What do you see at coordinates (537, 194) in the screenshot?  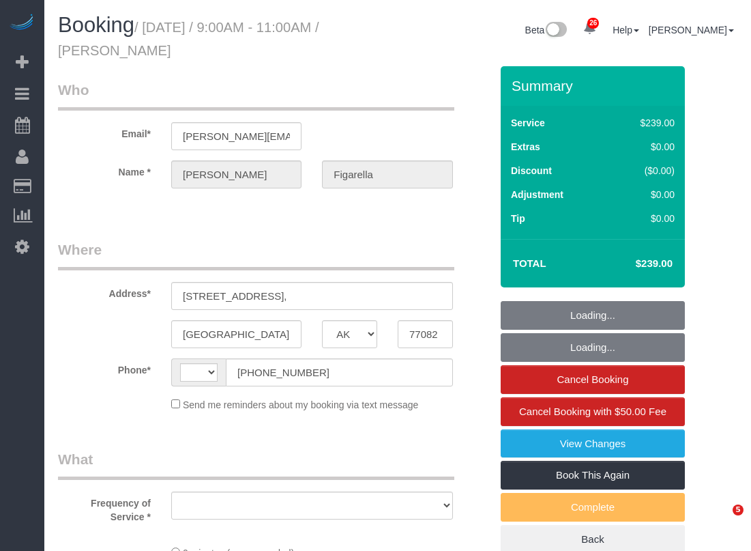 I see `label: Adjustment` at bounding box center [537, 194].